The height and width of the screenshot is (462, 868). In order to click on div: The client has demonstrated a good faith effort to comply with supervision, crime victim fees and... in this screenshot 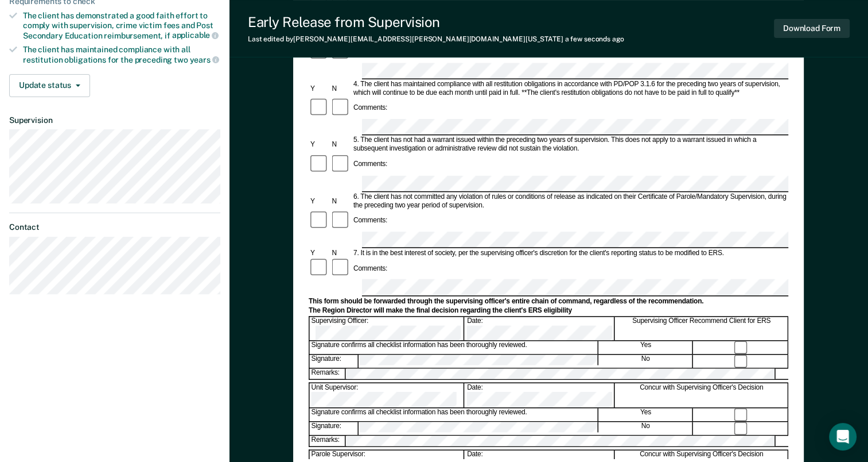, I will do `click(122, 25)`.